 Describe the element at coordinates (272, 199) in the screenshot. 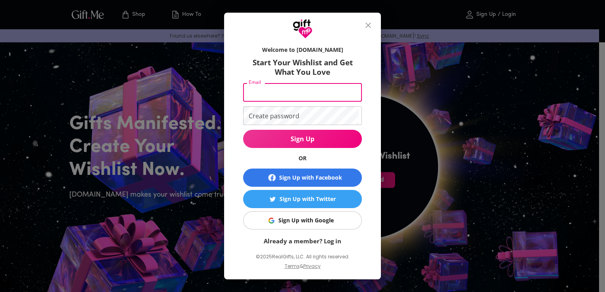

I see `img: Sign Up with Twitter` at that location.